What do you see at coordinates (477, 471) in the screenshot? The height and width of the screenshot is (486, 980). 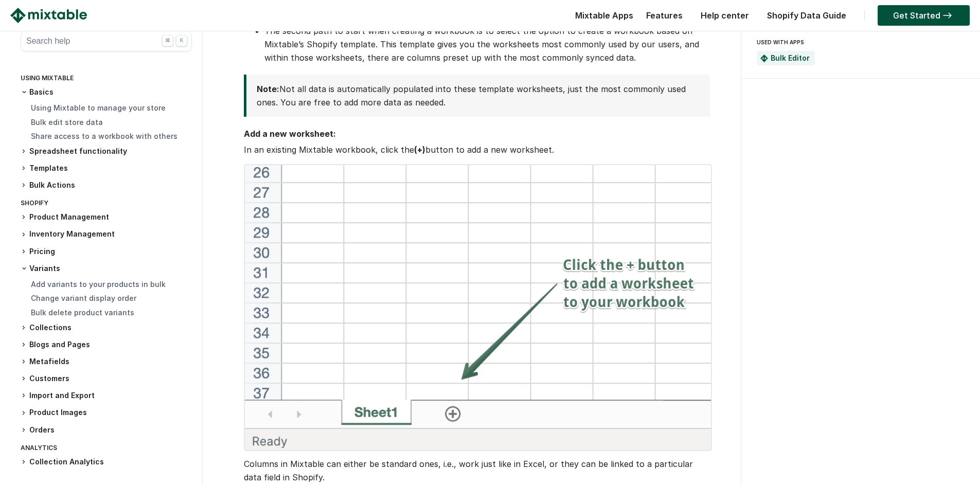 I see `p: Columns in Mixtable can either be standard ones, i.e., work just like in Excel, or they can be li...` at bounding box center [477, 471].